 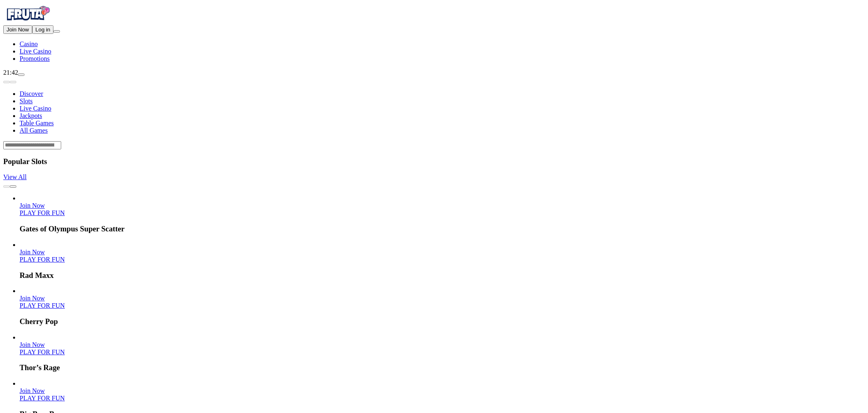 What do you see at coordinates (434, 112) in the screenshot?
I see `header: Lobby` at bounding box center [434, 112].